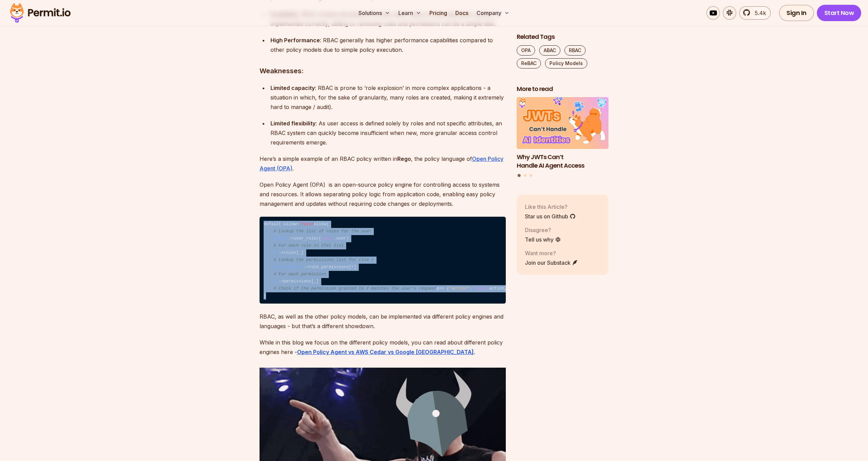 This screenshot has width=868, height=461. What do you see at coordinates (531, 176) in the screenshot?
I see `button: Go to slide 3` at bounding box center [531, 176].